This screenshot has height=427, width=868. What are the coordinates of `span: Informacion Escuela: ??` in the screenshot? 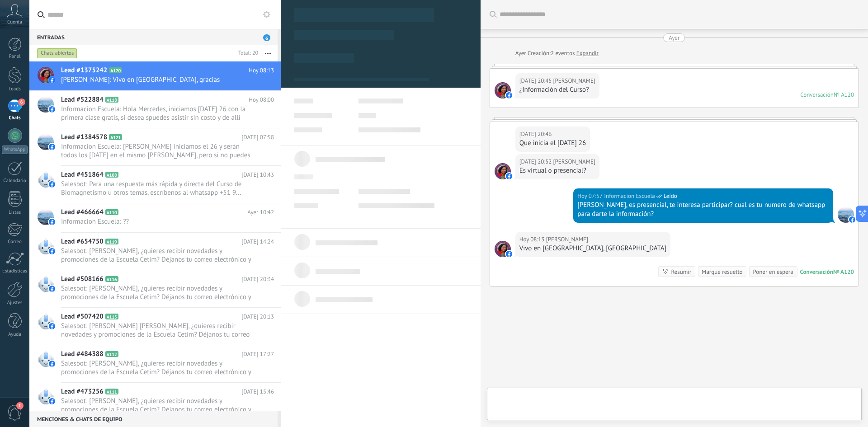 It's located at (158, 221).